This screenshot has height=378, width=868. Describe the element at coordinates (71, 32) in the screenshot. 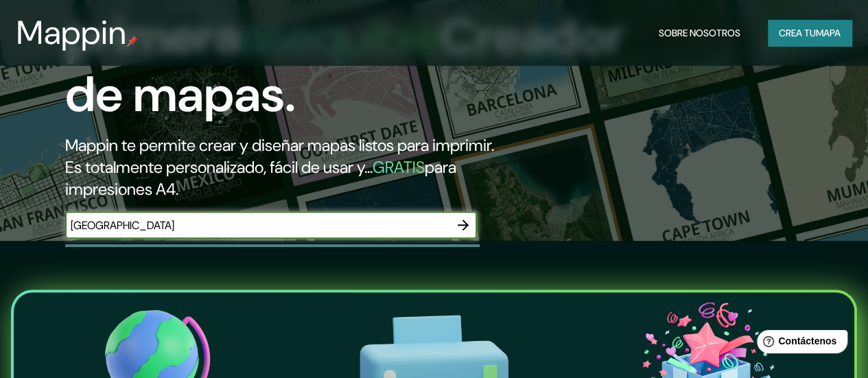

I see `font: Mappin` at that location.